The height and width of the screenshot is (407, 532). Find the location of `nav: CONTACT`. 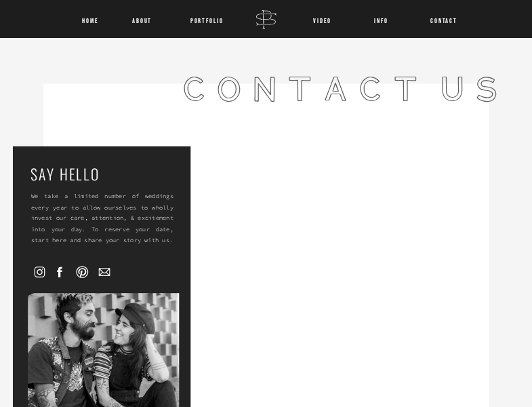

nav: CONTACT is located at coordinates (440, 19).